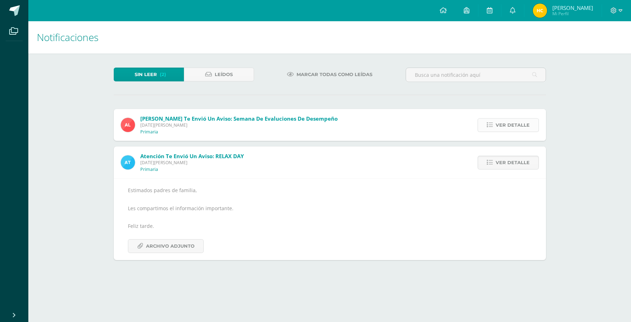 The height and width of the screenshot is (322, 631). I want to click on span: Marcar todas como leídas, so click(334, 74).